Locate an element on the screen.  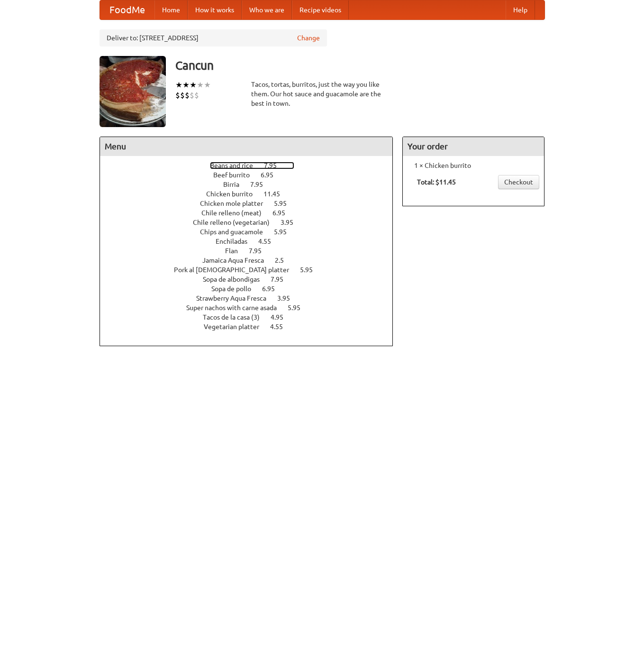
span: Vegetarian platter is located at coordinates (236, 327).